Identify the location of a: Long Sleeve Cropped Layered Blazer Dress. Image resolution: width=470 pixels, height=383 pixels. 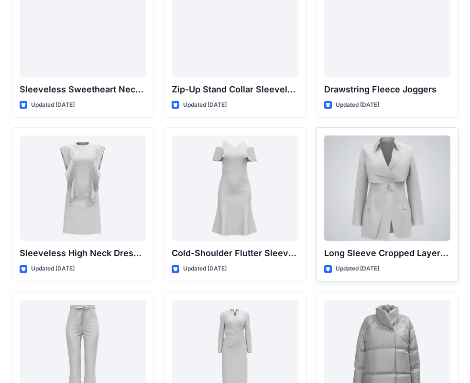
(388, 188).